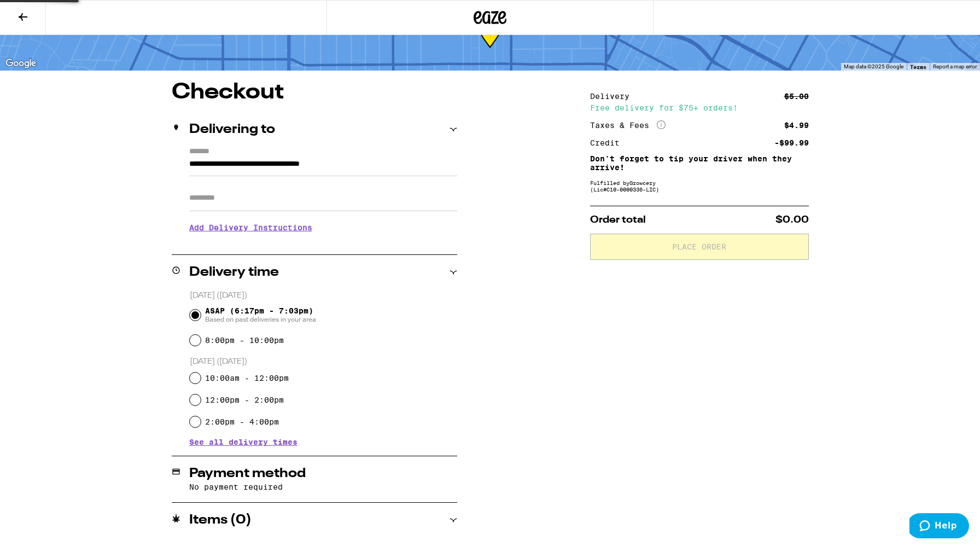 This screenshot has width=980, height=546. I want to click on h3: Add Delivery Instructions, so click(323, 228).